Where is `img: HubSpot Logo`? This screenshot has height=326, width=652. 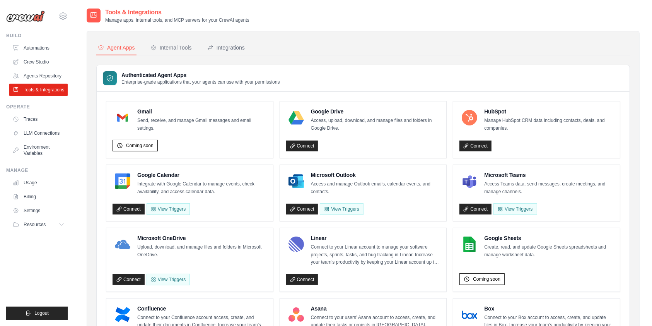
img: HubSpot Logo is located at coordinates (469, 118).